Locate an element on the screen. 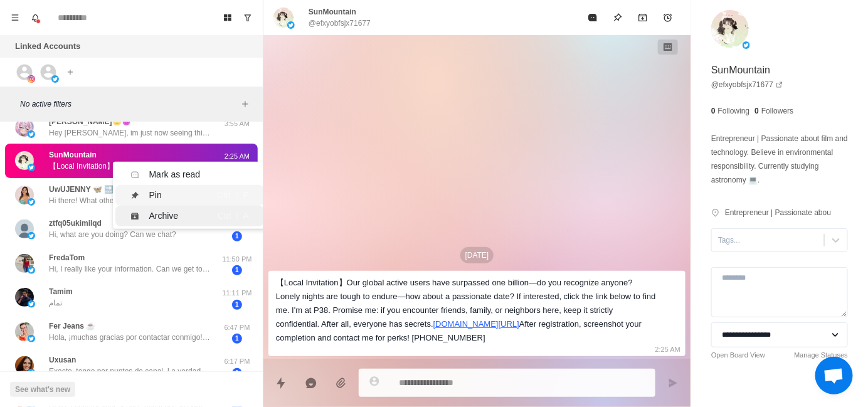  button: Show unread conversations is located at coordinates (247, 18).